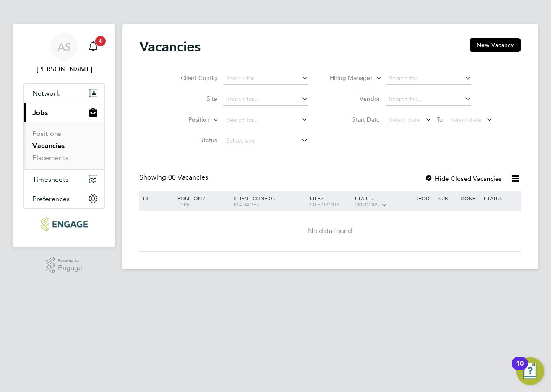 This screenshot has height=392, width=551. I want to click on a: Powered byEngage, so click(64, 265).